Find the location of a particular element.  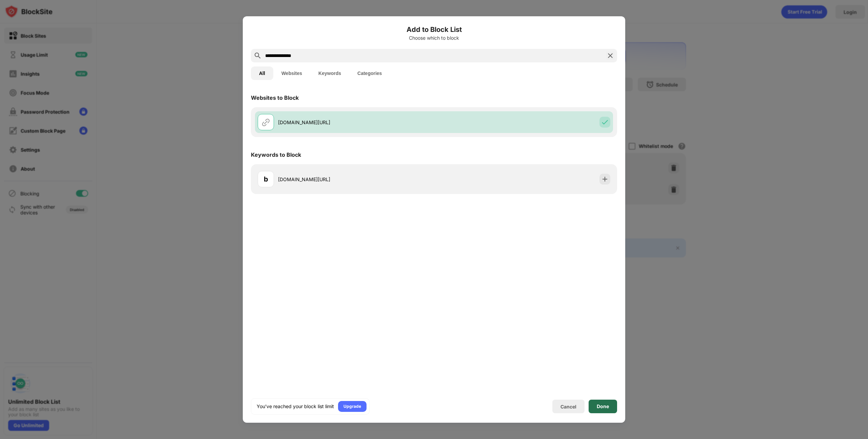

div: Upgrade is located at coordinates (353, 407).